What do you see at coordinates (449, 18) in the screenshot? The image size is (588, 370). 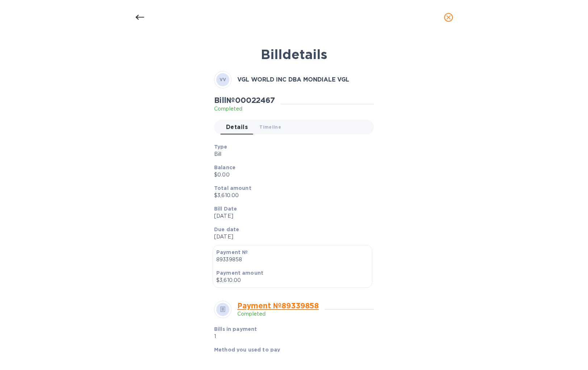 I see `button: close` at bounding box center [449, 18].